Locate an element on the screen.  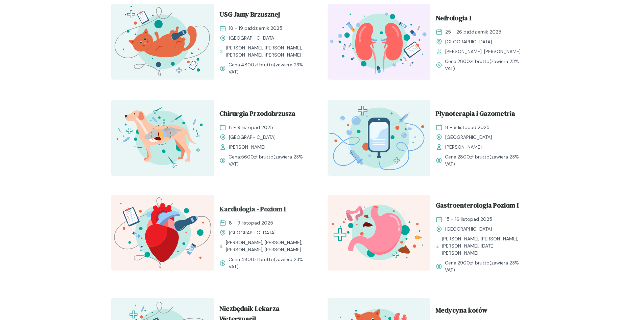
img: ZpbG-B5LeNNTxNnI_ChiruJB_T.svg is located at coordinates (163, 138).